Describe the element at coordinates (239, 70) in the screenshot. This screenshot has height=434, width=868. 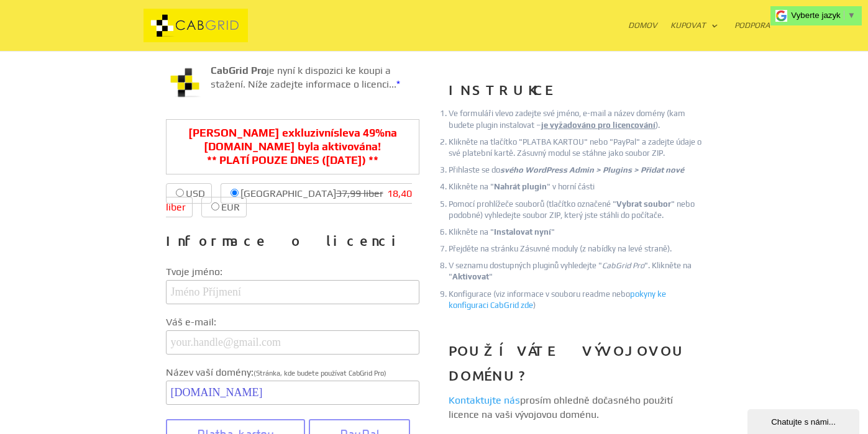
I see `strong: CabGrid Pro` at that location.